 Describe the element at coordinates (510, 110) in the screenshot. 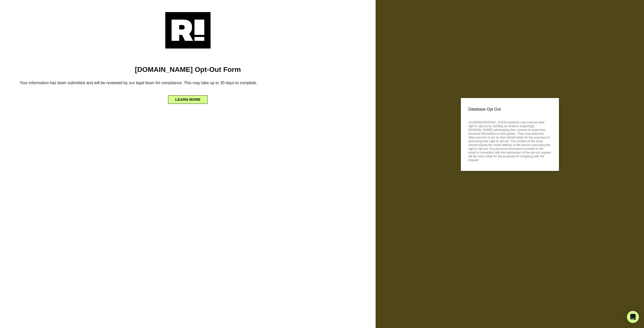

I see `p: Database Opt Out` at that location.